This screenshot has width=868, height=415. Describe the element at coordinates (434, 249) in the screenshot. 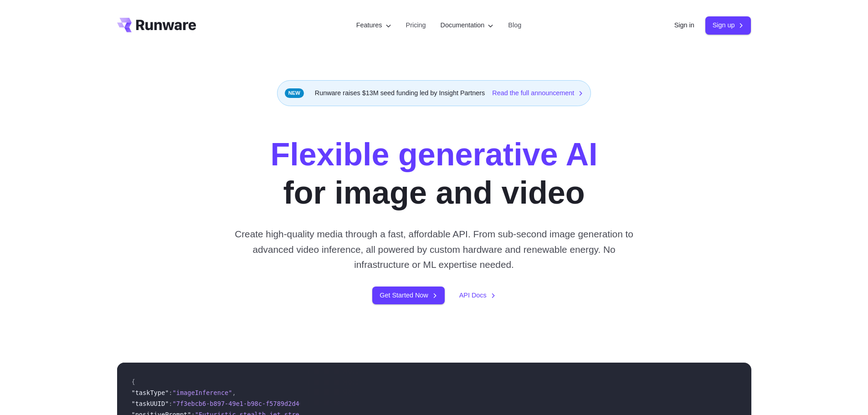

I see `p: Create high-quality media through a fast, affordable API. From sub-second image generation to adv...` at that location.